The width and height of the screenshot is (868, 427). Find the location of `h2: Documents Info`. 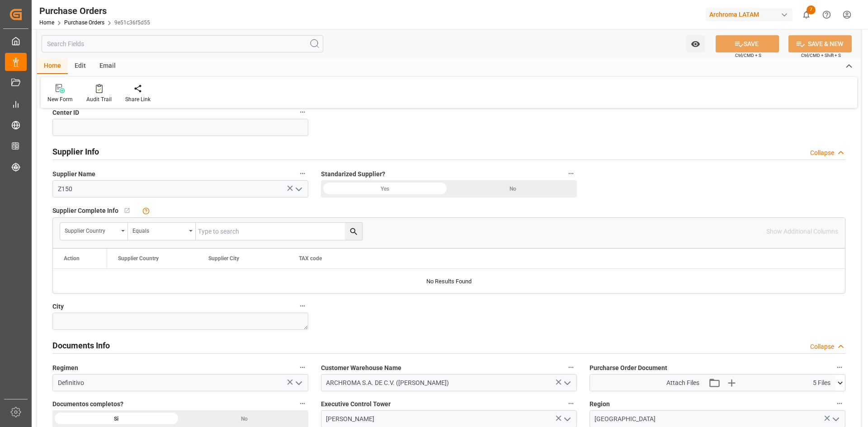

h2: Documents Info is located at coordinates (81, 345).